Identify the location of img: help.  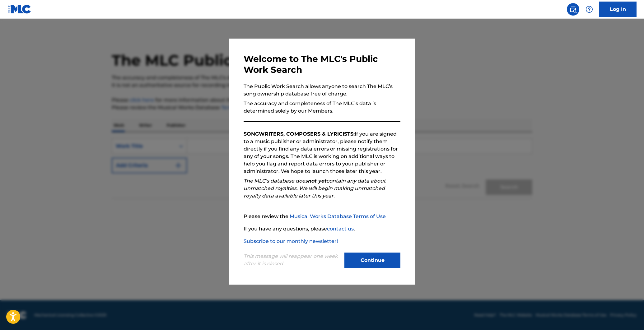
(589, 9).